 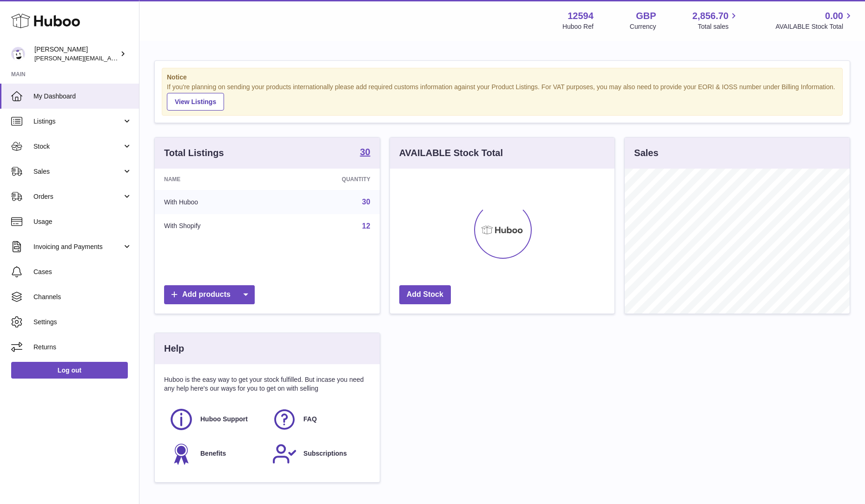 What do you see at coordinates (715, 20) in the screenshot?
I see `a: 2,856.70 Total sales` at bounding box center [715, 20].